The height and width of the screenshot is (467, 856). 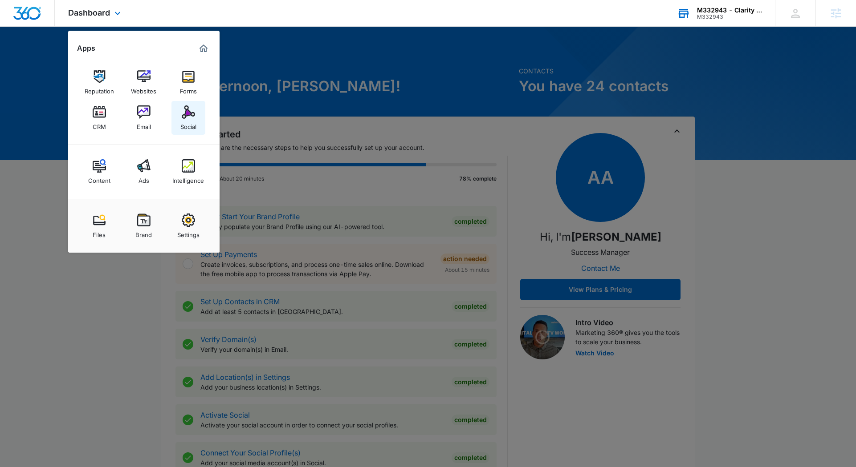 I want to click on div: Reputation, so click(x=99, y=89).